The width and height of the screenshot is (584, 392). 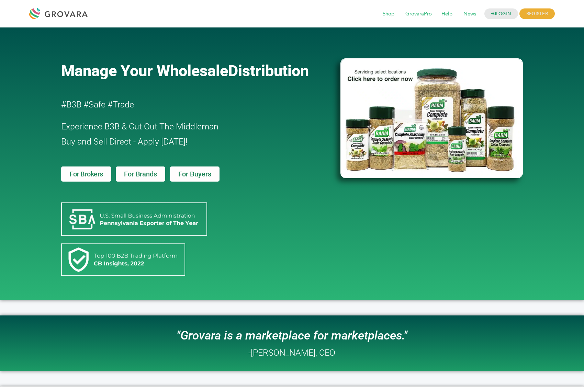 What do you see at coordinates (195, 71) in the screenshot?
I see `a: Manage Your WholesaleDistribution` at bounding box center [195, 71].